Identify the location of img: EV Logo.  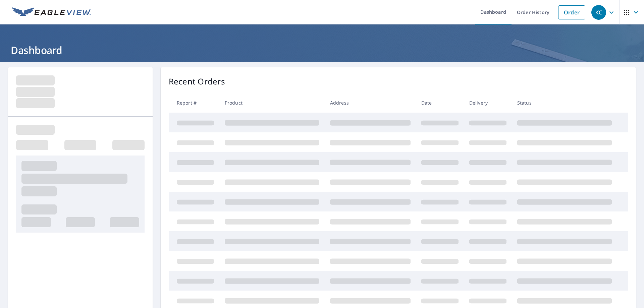
(51, 13).